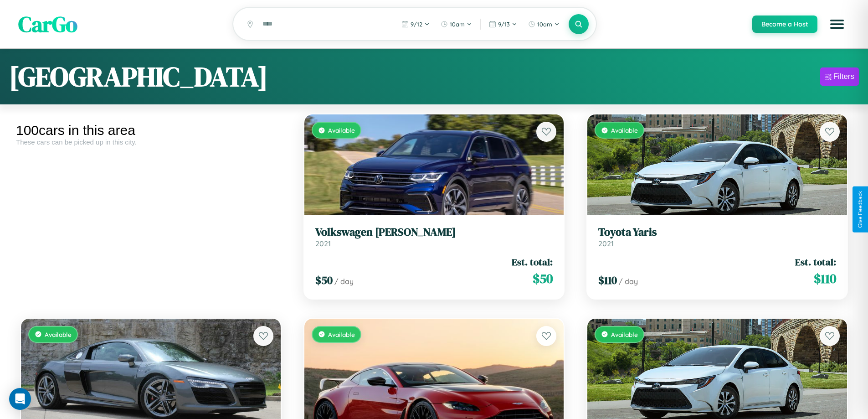  I want to click on span: 9 / 13, so click(504, 24).